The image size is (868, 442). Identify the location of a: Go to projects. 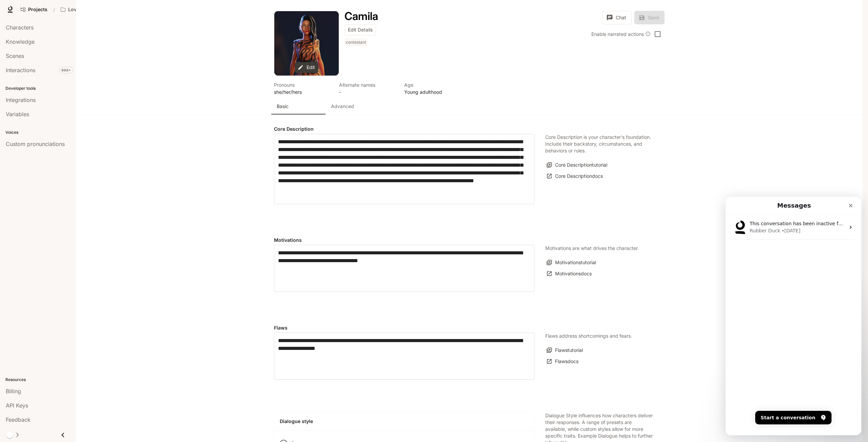
(34, 9).